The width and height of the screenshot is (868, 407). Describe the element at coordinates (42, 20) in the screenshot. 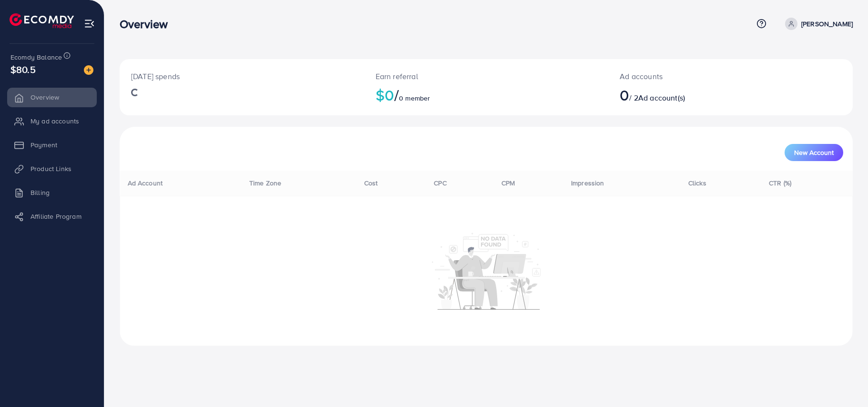

I see `a: logo` at that location.